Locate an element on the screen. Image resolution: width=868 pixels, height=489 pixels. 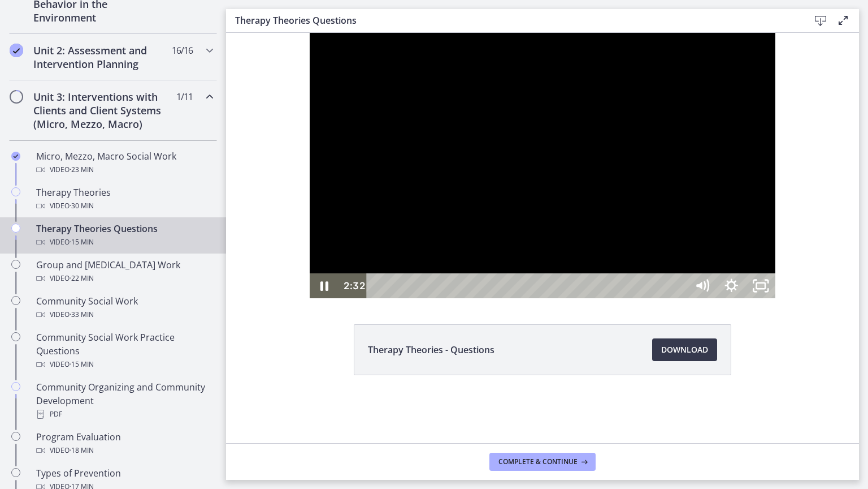
div: PDF is located at coordinates (124, 414).